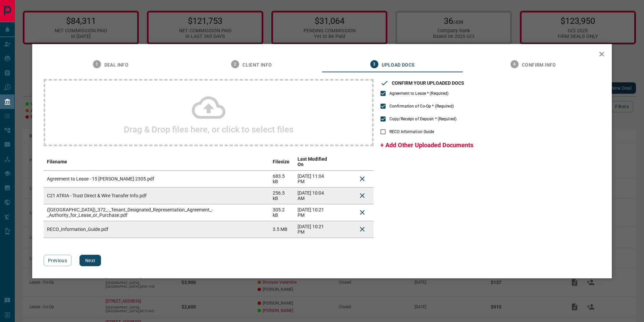  I want to click on span: Deal Info, so click(116, 65).